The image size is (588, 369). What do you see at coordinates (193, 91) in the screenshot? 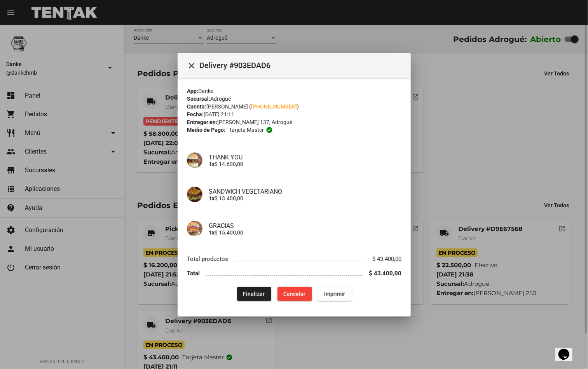
I see `strong: App:` at bounding box center [193, 91].